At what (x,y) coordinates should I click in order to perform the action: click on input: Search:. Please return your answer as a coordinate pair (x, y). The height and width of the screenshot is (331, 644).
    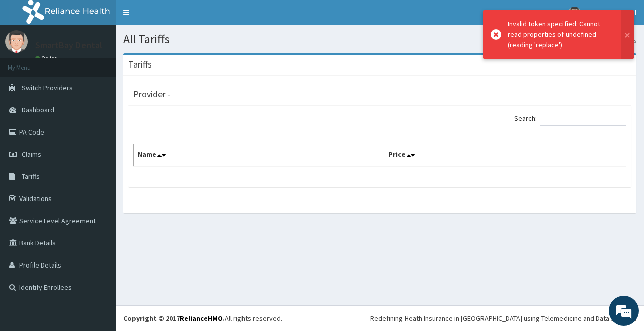
    Looking at the image, I should click on (584, 119).